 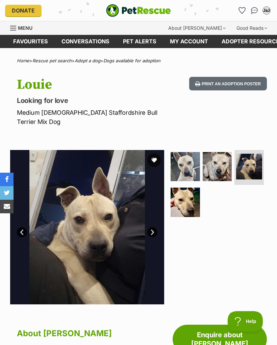 What do you see at coordinates (255, 10) in the screenshot?
I see `ul: Account quick links` at bounding box center [255, 10].